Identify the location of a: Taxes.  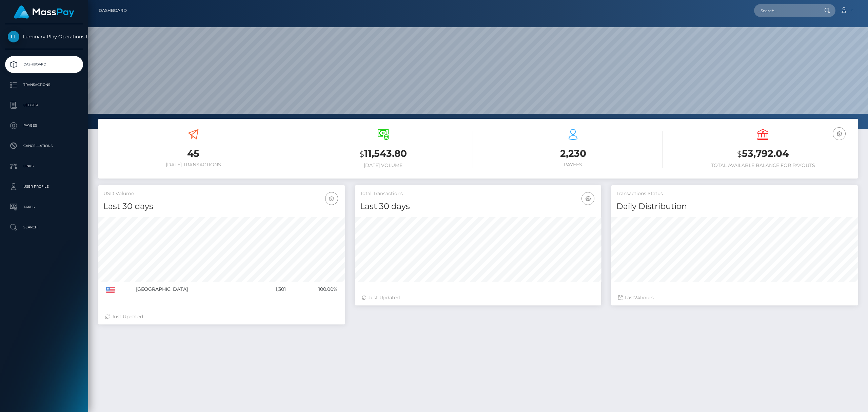
(44, 207).